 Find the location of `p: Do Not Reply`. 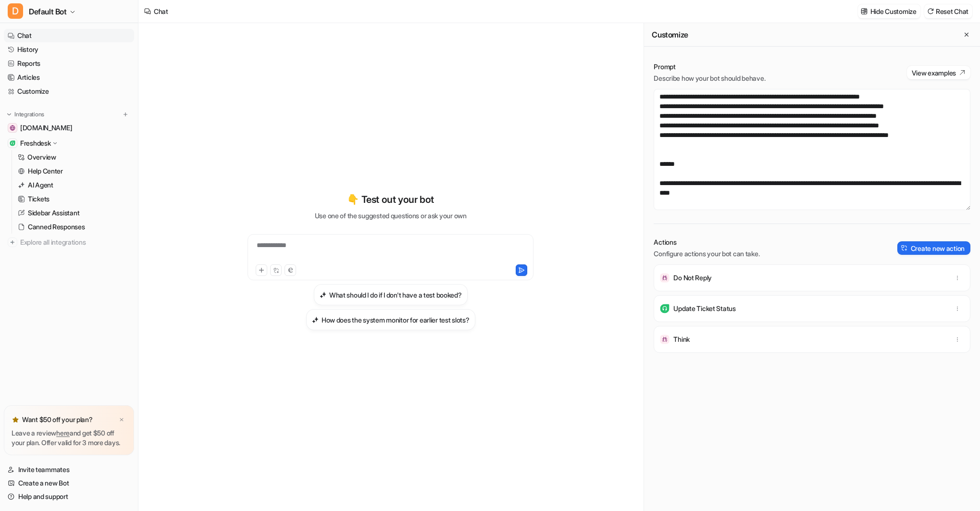

p: Do Not Reply is located at coordinates (693, 278).